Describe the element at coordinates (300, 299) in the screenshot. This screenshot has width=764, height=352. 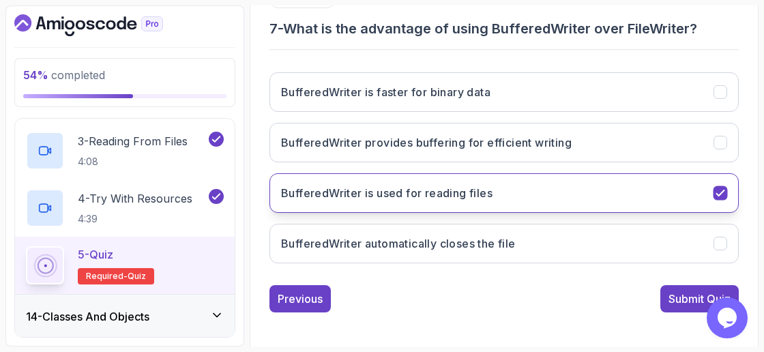
I see `div: Previous` at that location.